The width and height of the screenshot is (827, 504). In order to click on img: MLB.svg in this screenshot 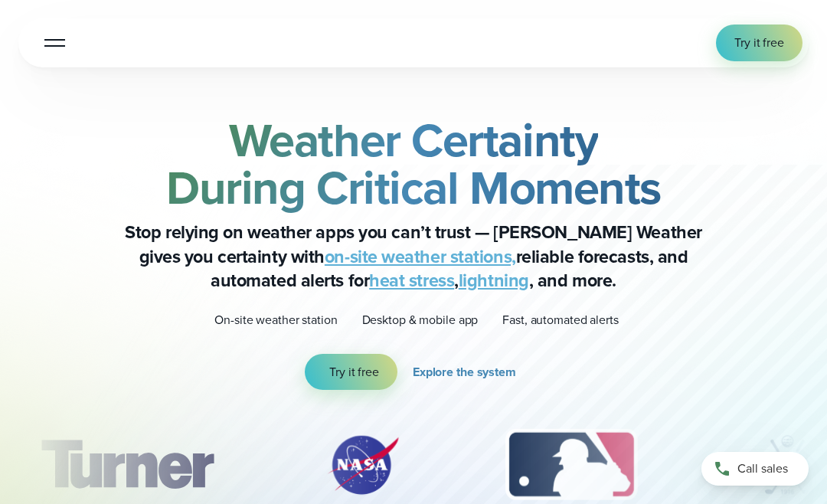, I will do `click(570, 465)`.